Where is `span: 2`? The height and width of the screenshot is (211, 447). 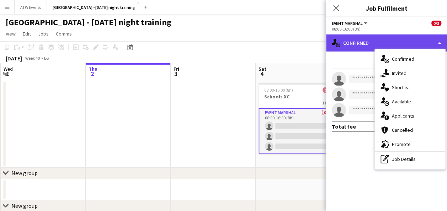
span: 2 is located at coordinates (92, 74).